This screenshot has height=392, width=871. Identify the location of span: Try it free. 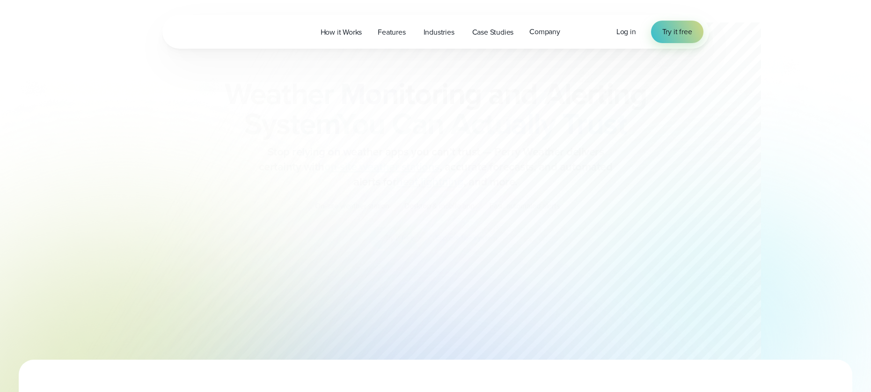
(677, 32).